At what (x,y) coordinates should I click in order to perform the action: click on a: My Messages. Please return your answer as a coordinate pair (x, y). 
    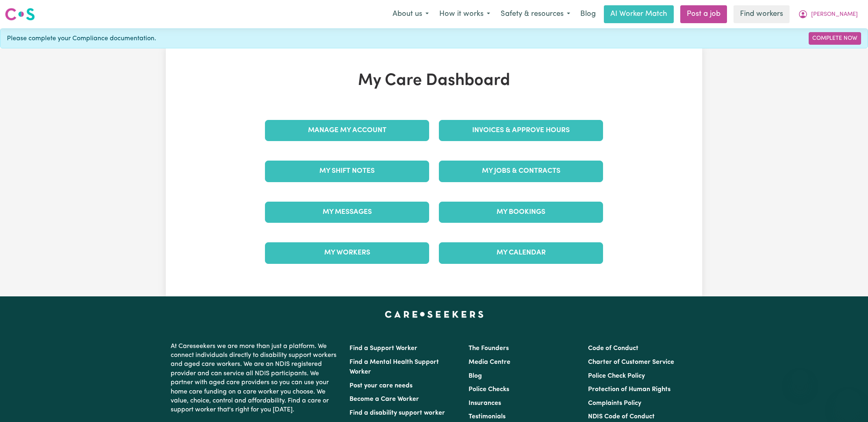
    Looking at the image, I should click on (347, 212).